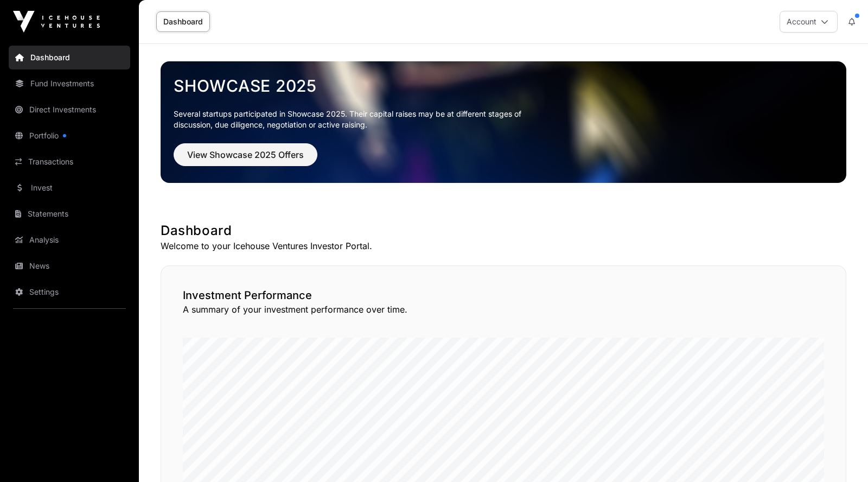 Image resolution: width=868 pixels, height=482 pixels. I want to click on a: Portfolio, so click(70, 136).